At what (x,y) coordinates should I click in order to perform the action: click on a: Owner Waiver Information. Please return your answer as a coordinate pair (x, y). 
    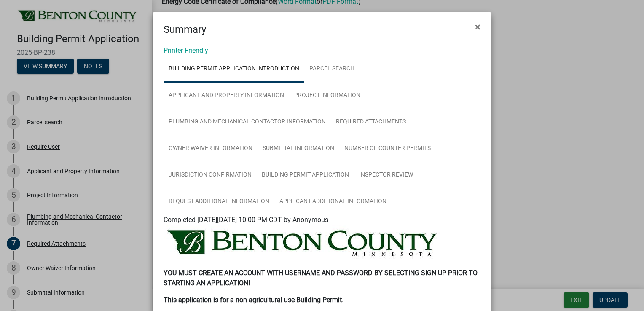
    Looking at the image, I should click on (210, 149).